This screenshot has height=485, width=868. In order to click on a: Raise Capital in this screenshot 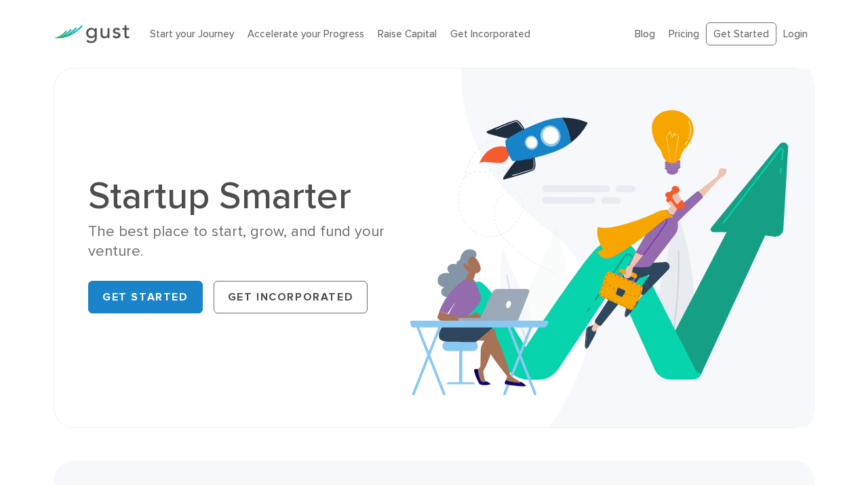, I will do `click(407, 34)`.